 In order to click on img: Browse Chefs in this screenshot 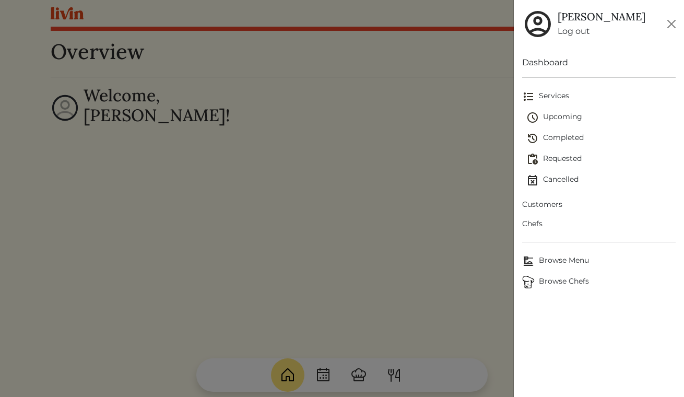, I will do `click(528, 282)`.